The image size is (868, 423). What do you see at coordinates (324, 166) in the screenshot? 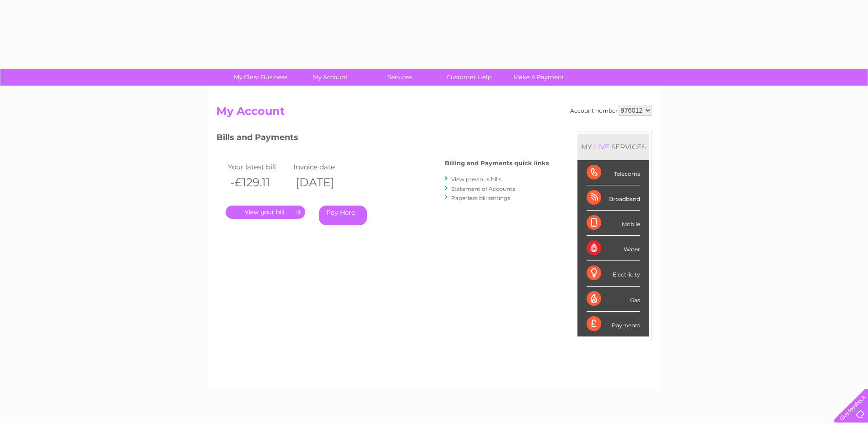
I see `td: Invoice date` at bounding box center [324, 166].